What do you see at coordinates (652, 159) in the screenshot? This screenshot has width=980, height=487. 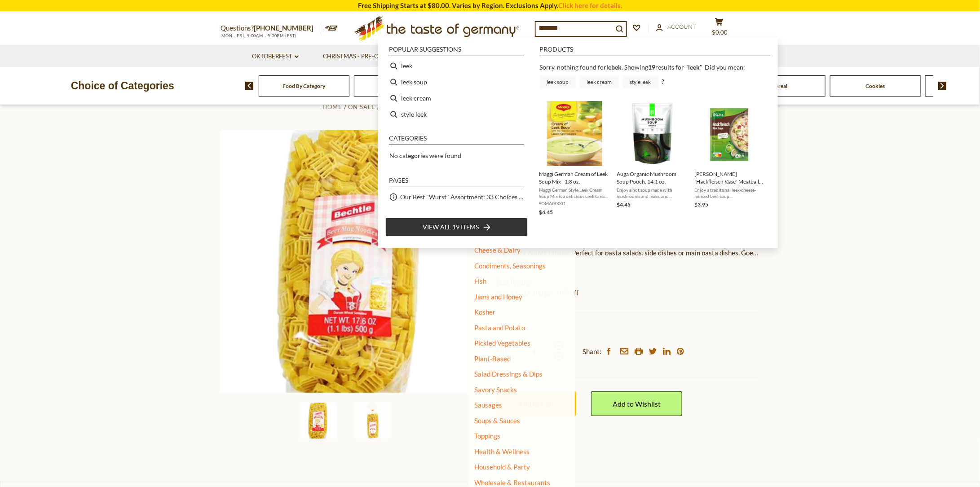 I see `a: Auga Organic Mushroom Soup PouchAuga Organic Mushroom Soup Pouch, 14.1 oz.Enjoy a hot soup made w...` at bounding box center [652, 159].